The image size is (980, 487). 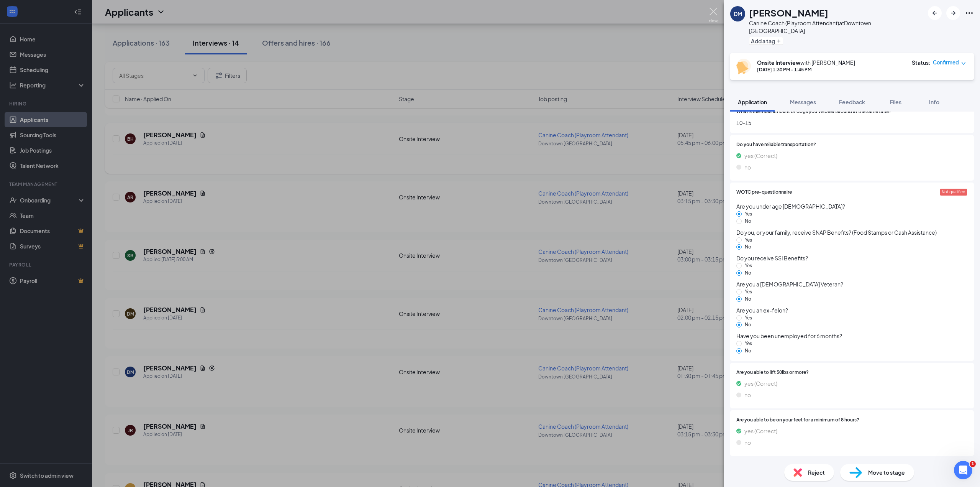 What do you see at coordinates (778, 41) in the screenshot?
I see `svg: Plus` at bounding box center [778, 41].